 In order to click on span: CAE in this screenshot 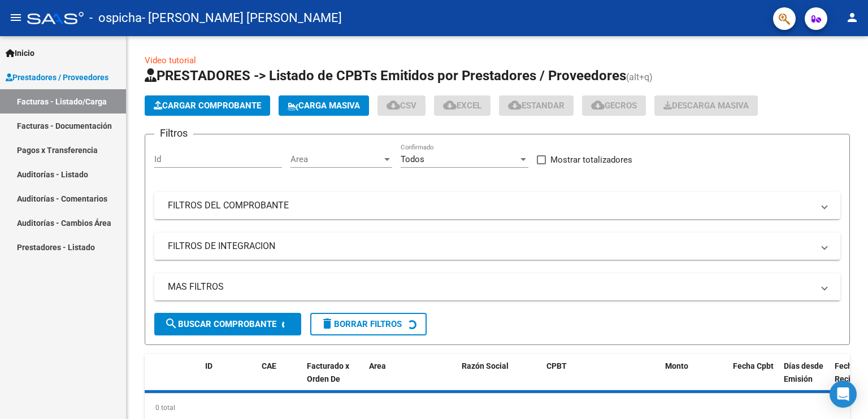, I will do `click(269, 366)`.